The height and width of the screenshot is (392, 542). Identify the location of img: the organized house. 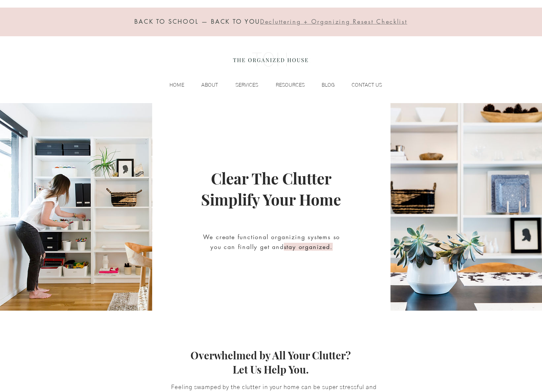
(270, 60).